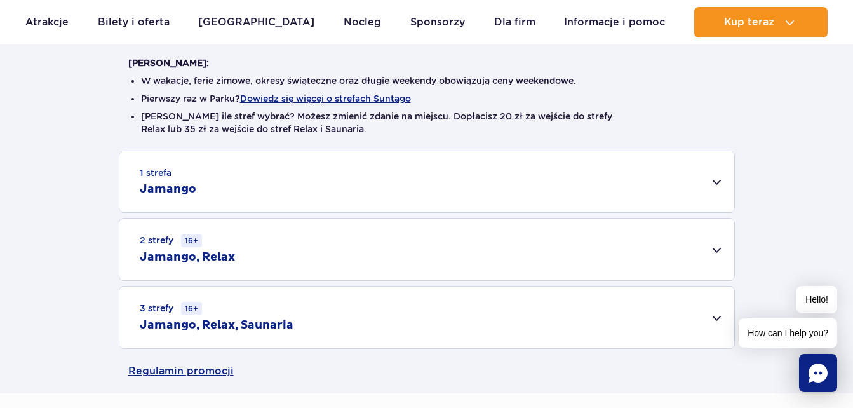 The width and height of the screenshot is (853, 408). Describe the element at coordinates (818, 373) in the screenshot. I see `div: Chat` at that location.